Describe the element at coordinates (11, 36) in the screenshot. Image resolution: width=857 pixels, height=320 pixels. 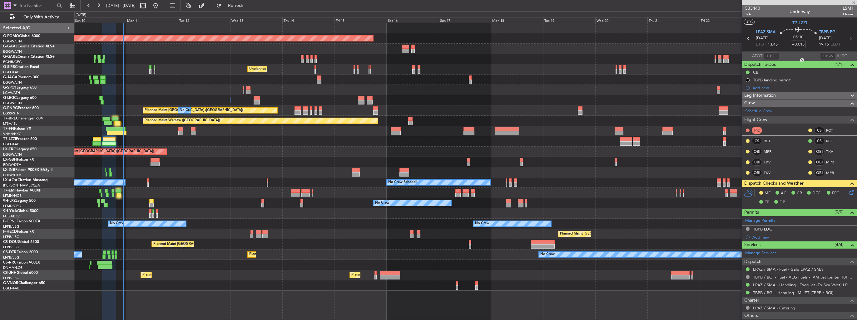
I see `span: G-FOMO` at that location.